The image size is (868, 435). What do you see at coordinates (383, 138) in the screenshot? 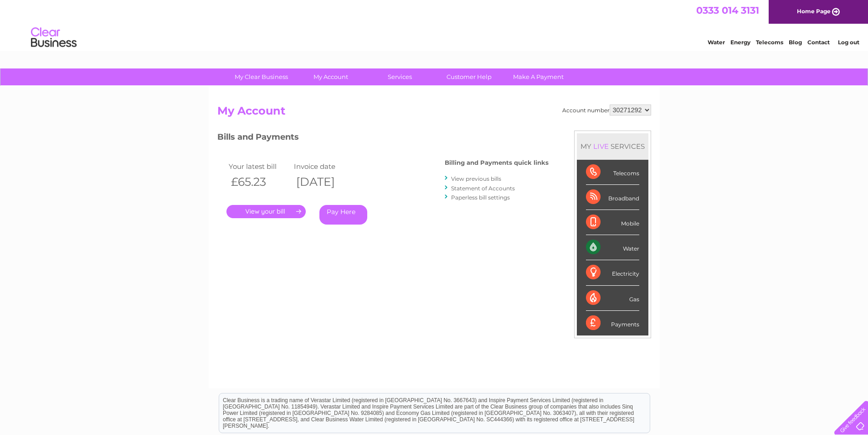
I see `h3: Bills and Payments` at bounding box center [383, 138].